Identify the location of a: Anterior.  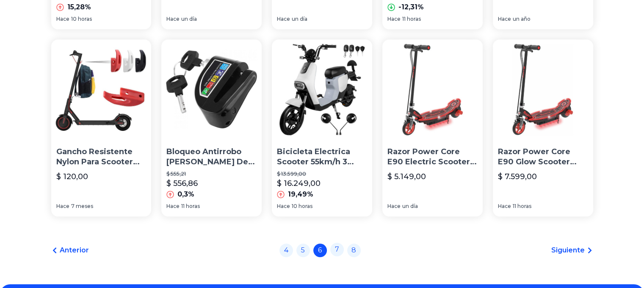
(70, 250).